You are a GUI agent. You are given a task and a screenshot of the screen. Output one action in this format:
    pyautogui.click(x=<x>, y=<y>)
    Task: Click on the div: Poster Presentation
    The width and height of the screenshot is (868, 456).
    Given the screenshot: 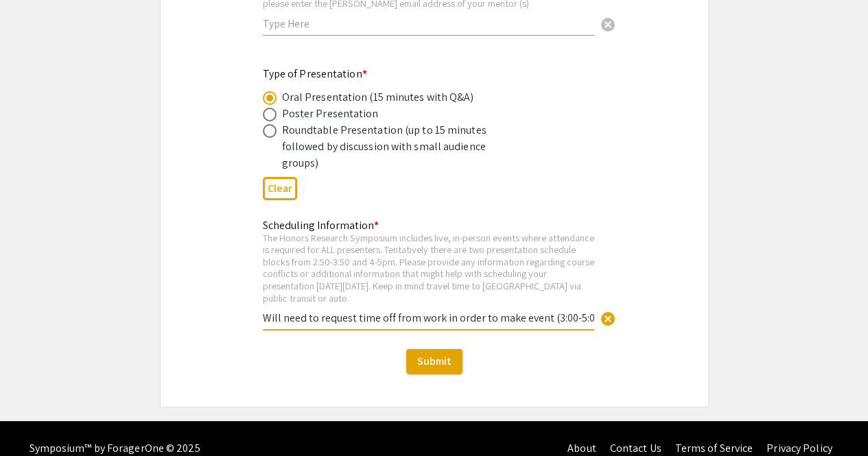 What is the action you would take?
    pyautogui.click(x=330, y=114)
    